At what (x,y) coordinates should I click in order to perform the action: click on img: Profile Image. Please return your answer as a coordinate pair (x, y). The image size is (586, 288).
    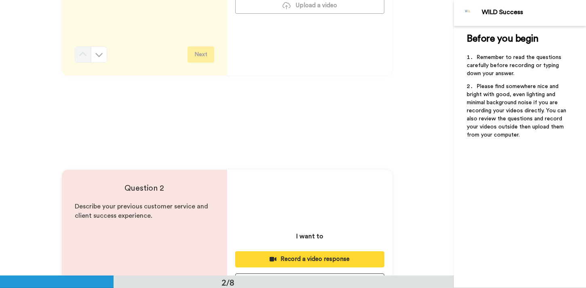
    Looking at the image, I should click on (468, 13).